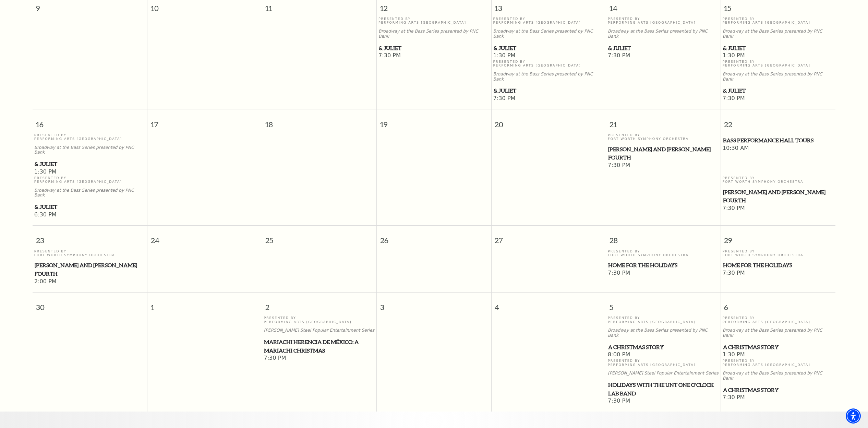  What do you see at coordinates (663, 389) in the screenshot?
I see `span: Holidays with the UNT One O'Clock Lab Band` at bounding box center [663, 389].